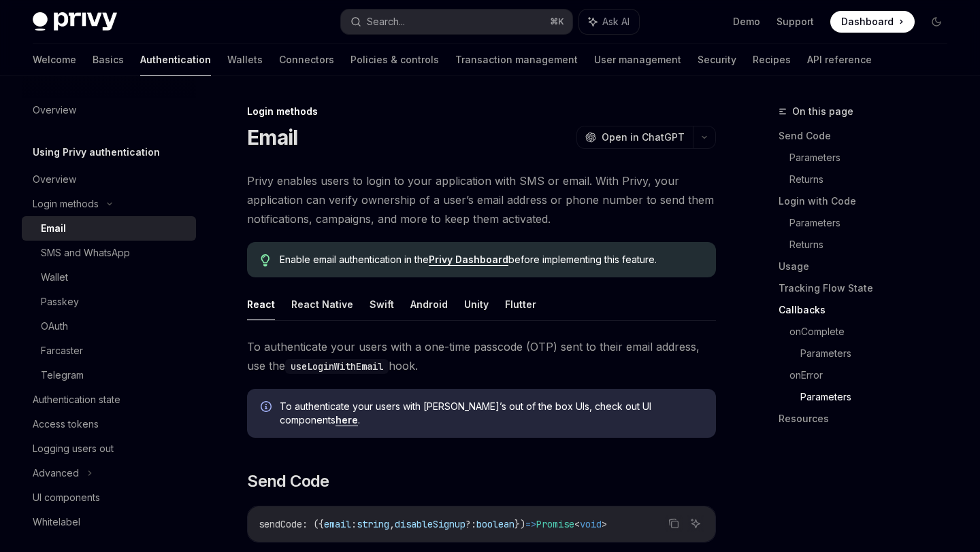 Image resolution: width=980 pixels, height=552 pixels. Describe the element at coordinates (716, 60) in the screenshot. I see `a: Security` at that location.